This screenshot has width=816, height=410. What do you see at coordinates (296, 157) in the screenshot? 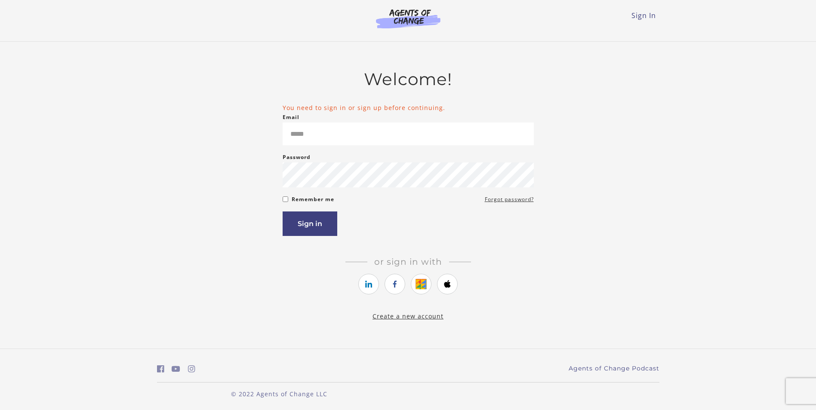
I see `label: Password` at bounding box center [296, 157].